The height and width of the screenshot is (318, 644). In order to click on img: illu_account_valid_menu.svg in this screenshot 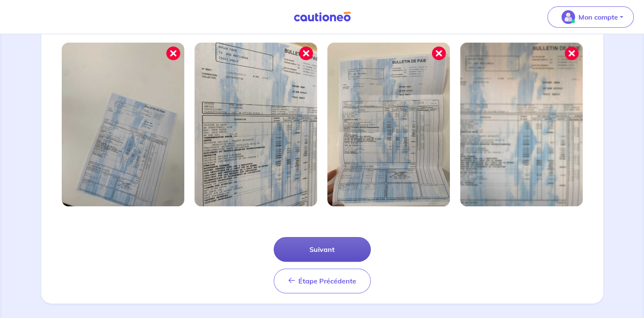, I will do `click(568, 17)`.